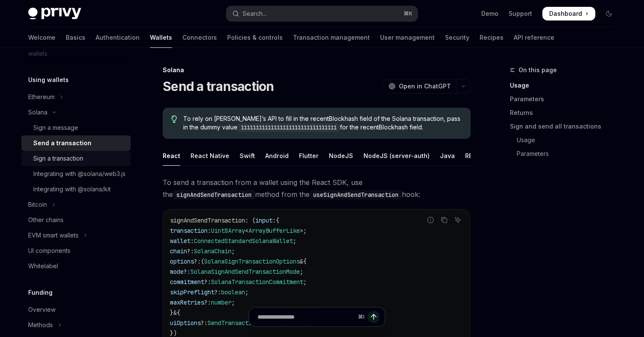 This screenshot has width=644, height=337. I want to click on button: Ask AI, so click(458, 220).